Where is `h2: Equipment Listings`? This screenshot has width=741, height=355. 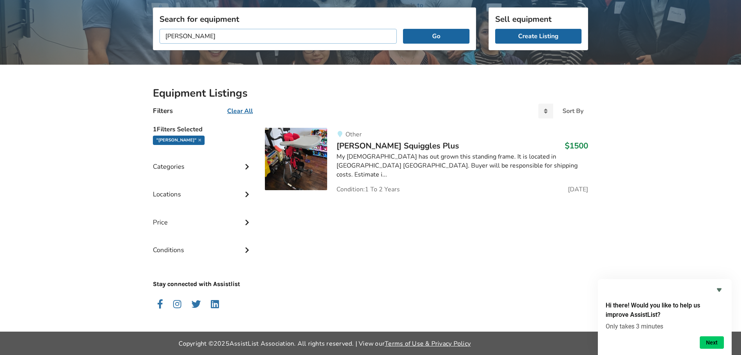 h2: Equipment Listings is located at coordinates (371, 93).